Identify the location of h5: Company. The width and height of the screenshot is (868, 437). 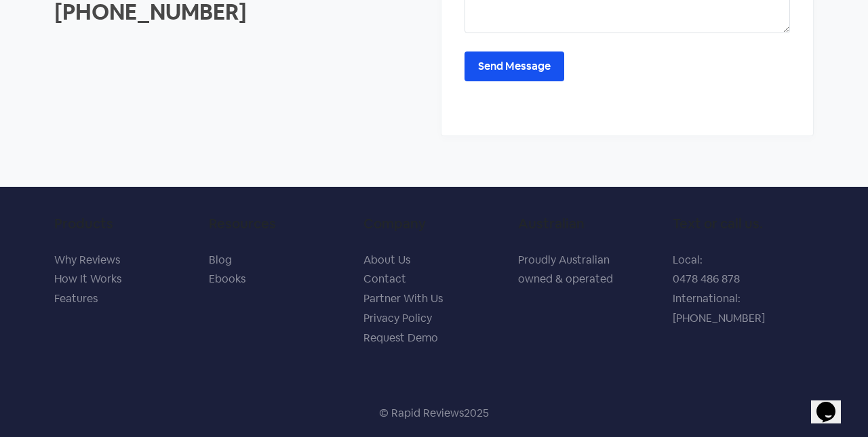
(434, 224).